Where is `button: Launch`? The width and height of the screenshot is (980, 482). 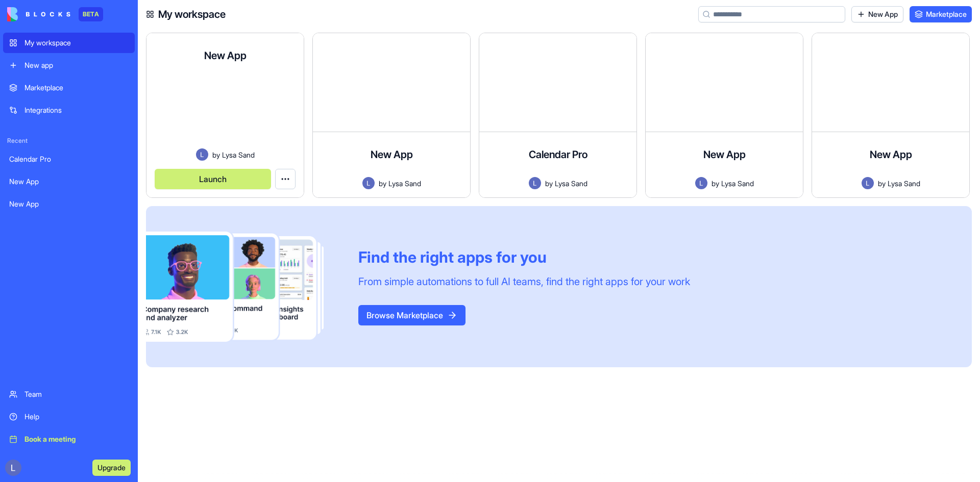 button: Launch is located at coordinates (213, 179).